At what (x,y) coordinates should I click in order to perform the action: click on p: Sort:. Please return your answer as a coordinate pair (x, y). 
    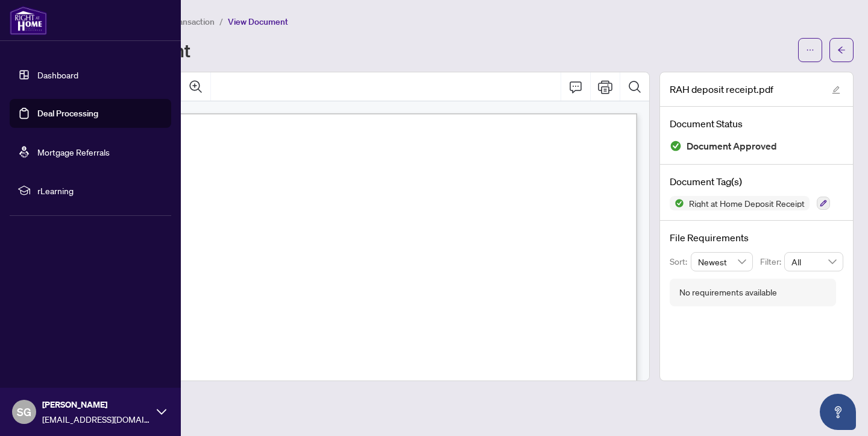
    Looking at the image, I should click on (679, 262).